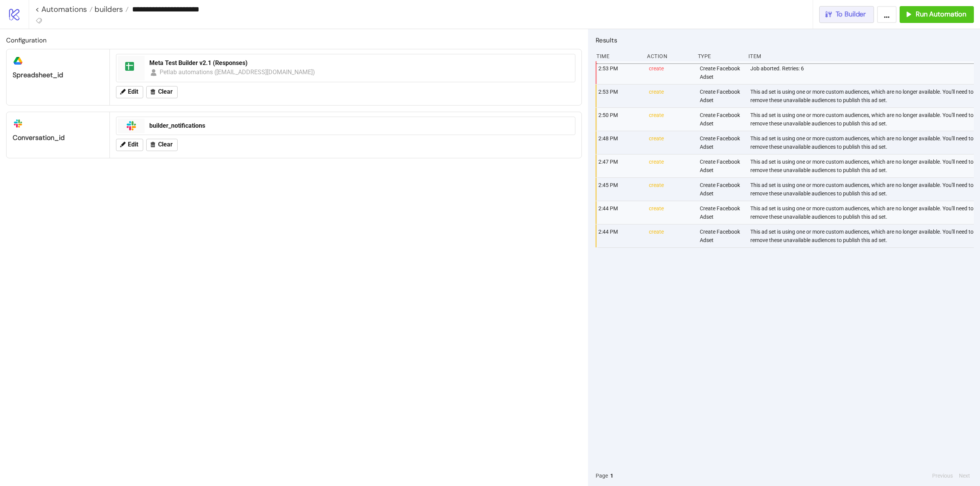 The width and height of the screenshot is (980, 486). I want to click on div: 2:47 PM, so click(620, 166).